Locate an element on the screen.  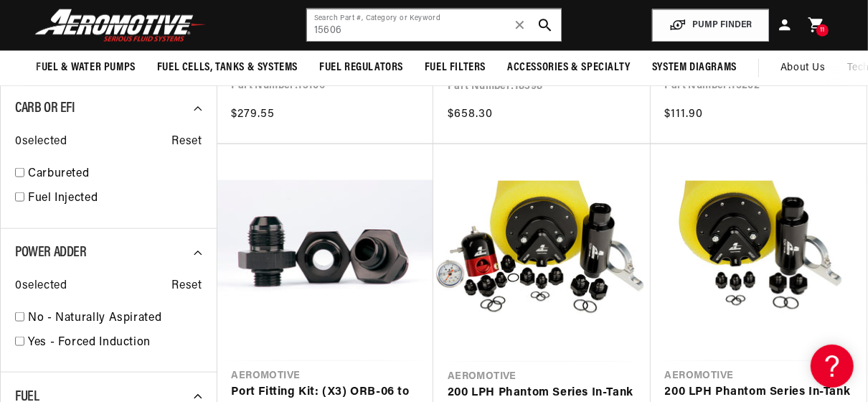
span: About Us is located at coordinates (803, 68).